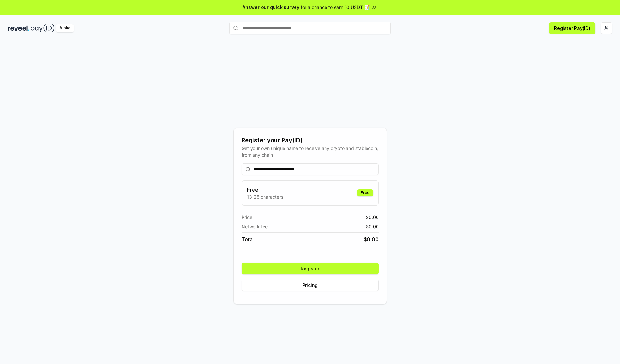 The image size is (620, 364). I want to click on span: Total, so click(248, 239).